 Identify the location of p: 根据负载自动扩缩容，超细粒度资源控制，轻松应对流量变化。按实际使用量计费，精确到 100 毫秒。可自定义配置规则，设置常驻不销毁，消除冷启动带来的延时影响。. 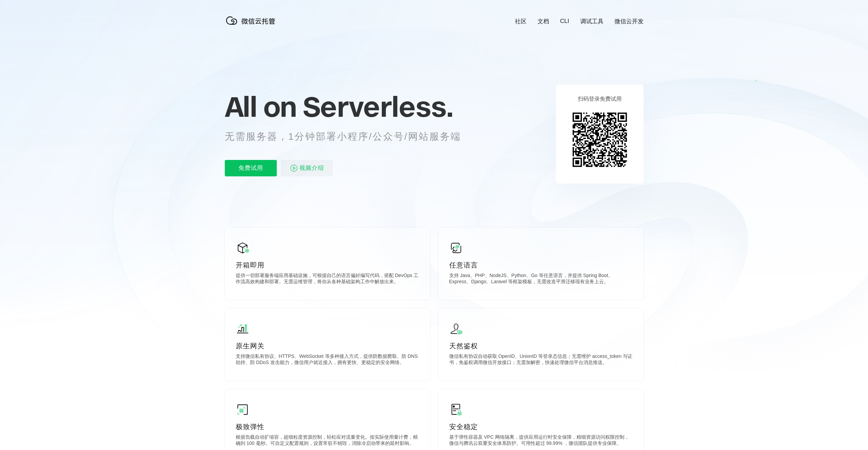
(327, 441).